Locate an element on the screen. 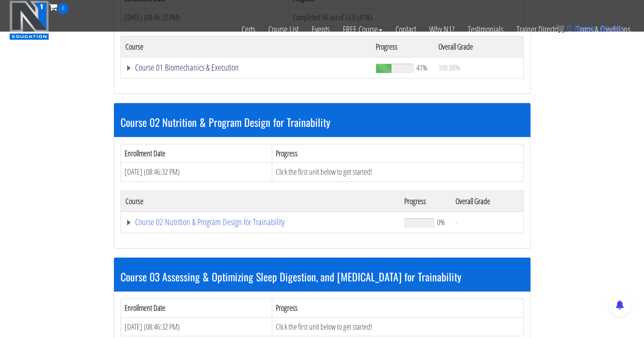 The image size is (644, 338). img: n1-education is located at coordinates (29, 20).